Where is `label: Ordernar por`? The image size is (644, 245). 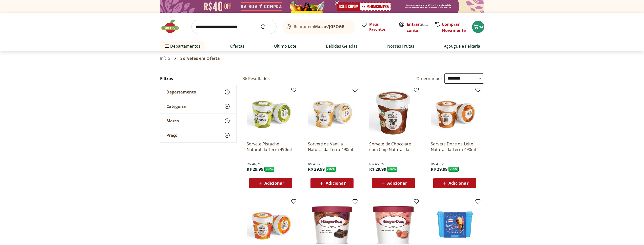
label: Ordernar por is located at coordinates (430, 78).